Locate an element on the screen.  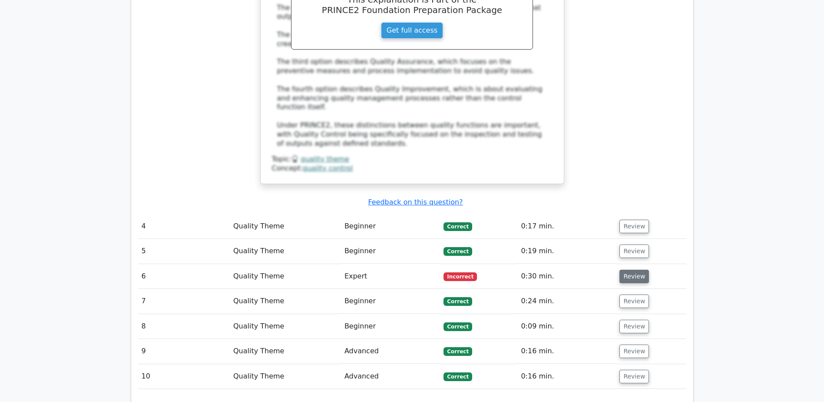
td: 9 is located at coordinates (184, 351).